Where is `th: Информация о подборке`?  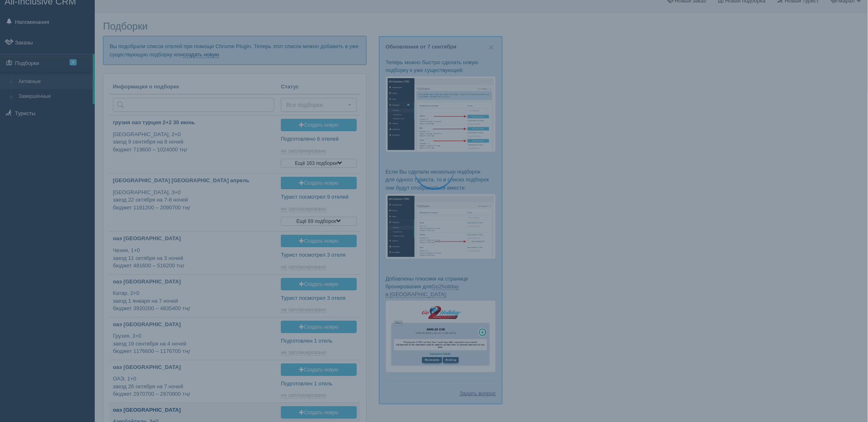 th: Информация о подборке is located at coordinates (194, 87).